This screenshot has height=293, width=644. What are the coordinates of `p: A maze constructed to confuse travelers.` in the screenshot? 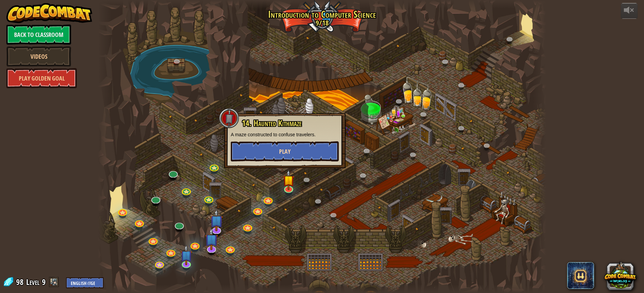 It's located at (285, 135).